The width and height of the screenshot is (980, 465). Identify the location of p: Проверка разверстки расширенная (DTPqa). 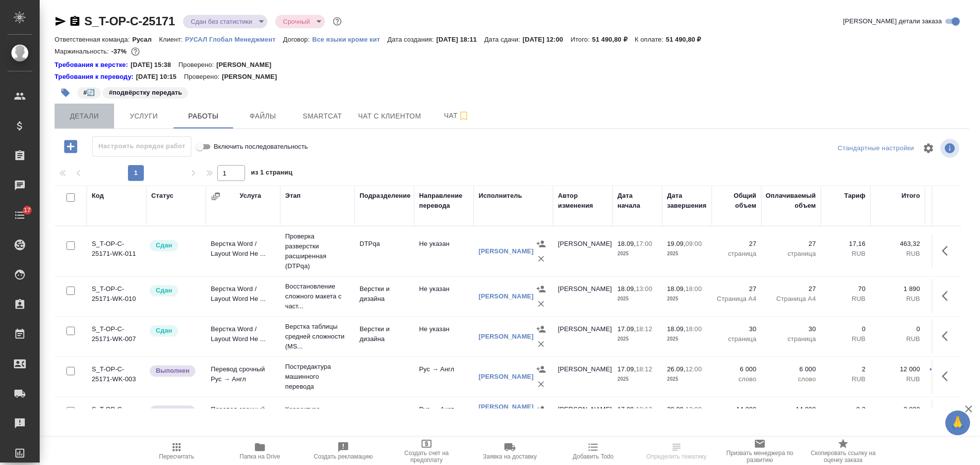
(318, 251).